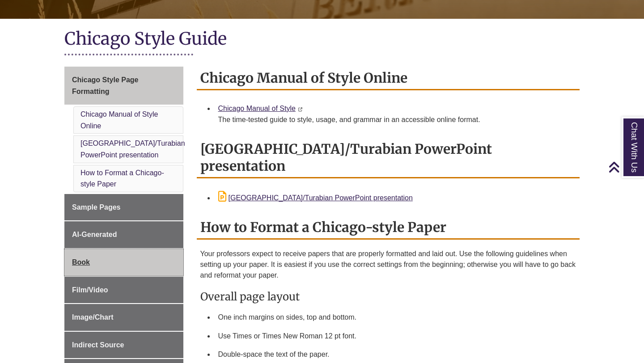  I want to click on a: Image/Chart, so click(124, 318).